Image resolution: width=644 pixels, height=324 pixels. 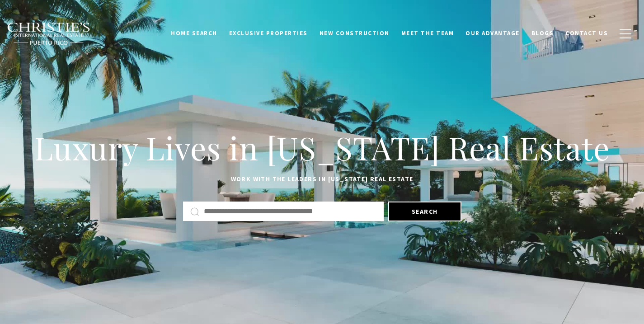 What do you see at coordinates (49, 34) in the screenshot?
I see `img: Christie's International Real Estate black text logo` at bounding box center [49, 34].